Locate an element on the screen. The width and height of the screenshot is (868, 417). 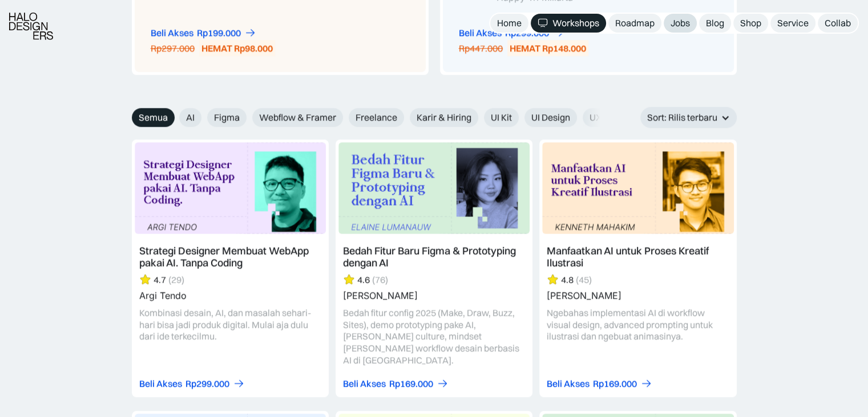
span: Freelance is located at coordinates (376, 117).